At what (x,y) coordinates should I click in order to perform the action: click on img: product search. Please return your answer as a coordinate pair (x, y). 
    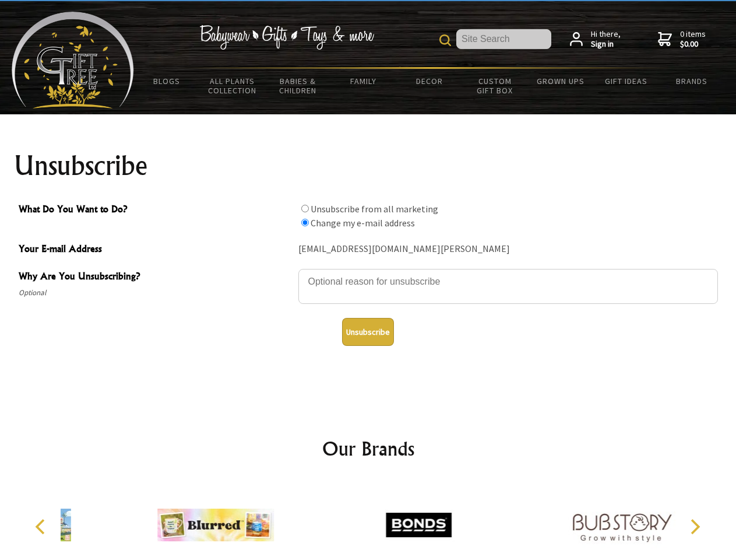
    Looking at the image, I should click on (445, 40).